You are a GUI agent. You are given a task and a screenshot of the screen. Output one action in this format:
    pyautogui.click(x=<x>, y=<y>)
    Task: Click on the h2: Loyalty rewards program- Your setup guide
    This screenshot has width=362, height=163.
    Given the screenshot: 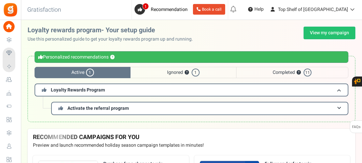 What is the action you would take?
    pyautogui.click(x=113, y=30)
    